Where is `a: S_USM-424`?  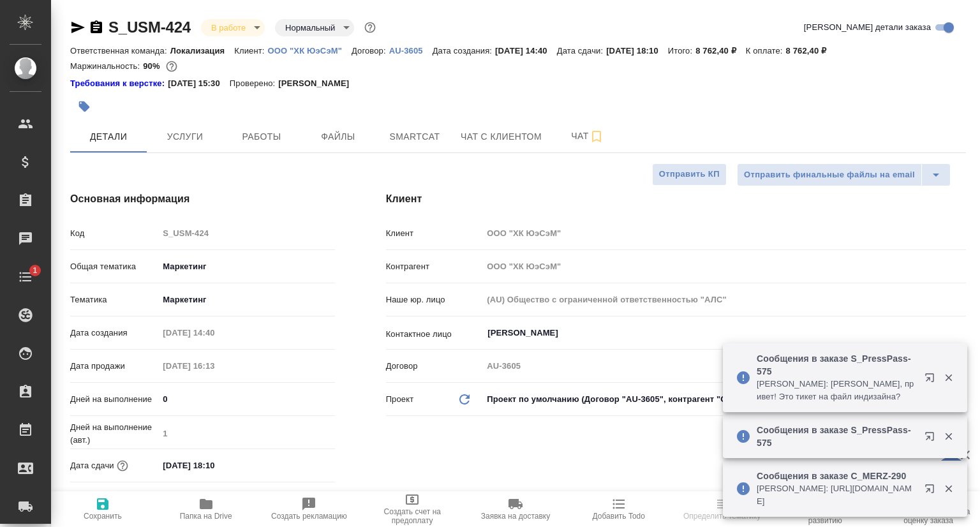 a: S_USM-424 is located at coordinates (149, 26).